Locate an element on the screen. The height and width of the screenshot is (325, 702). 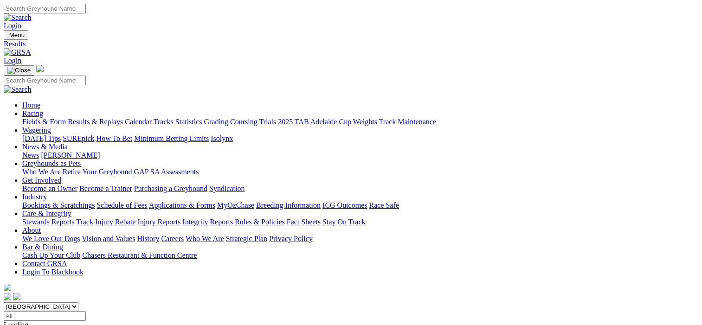
a: SUREpick is located at coordinates (78, 138).